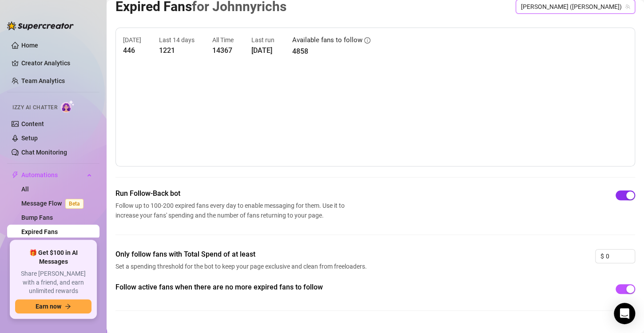 The width and height of the screenshot is (644, 333). What do you see at coordinates (35, 107) in the screenshot?
I see `span: Izzy AI Chatter` at bounding box center [35, 107].